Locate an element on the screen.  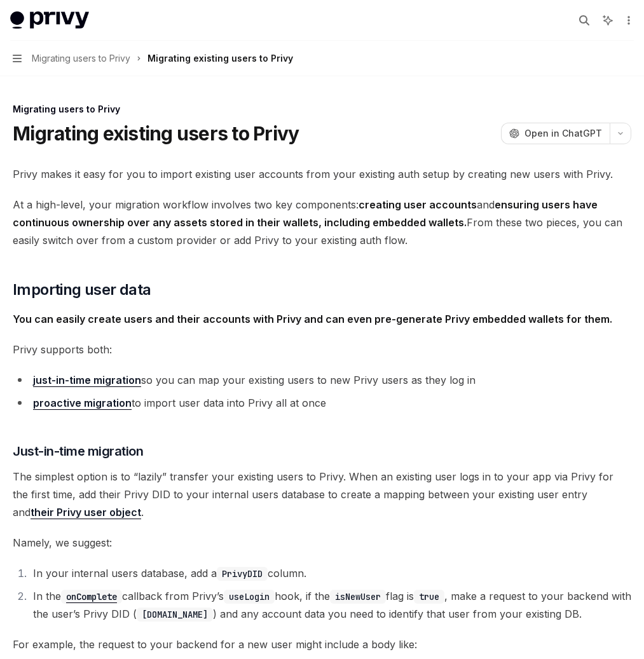
code: true is located at coordinates (429, 597).